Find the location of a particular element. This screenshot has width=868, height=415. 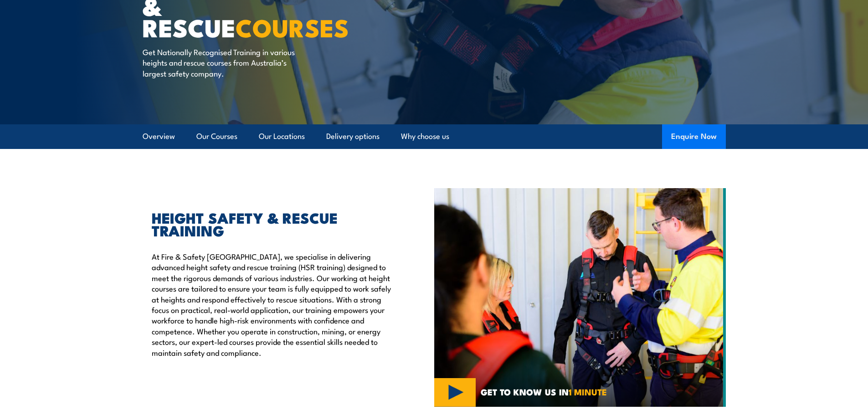

span: GET TO KNOW US IN is located at coordinates (543, 391).